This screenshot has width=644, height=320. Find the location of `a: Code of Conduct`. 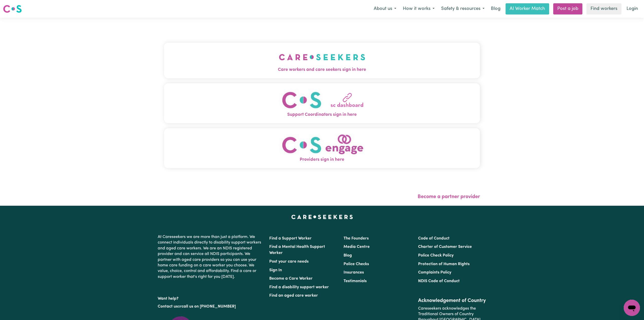

a: Code of Conduct is located at coordinates (434, 238).